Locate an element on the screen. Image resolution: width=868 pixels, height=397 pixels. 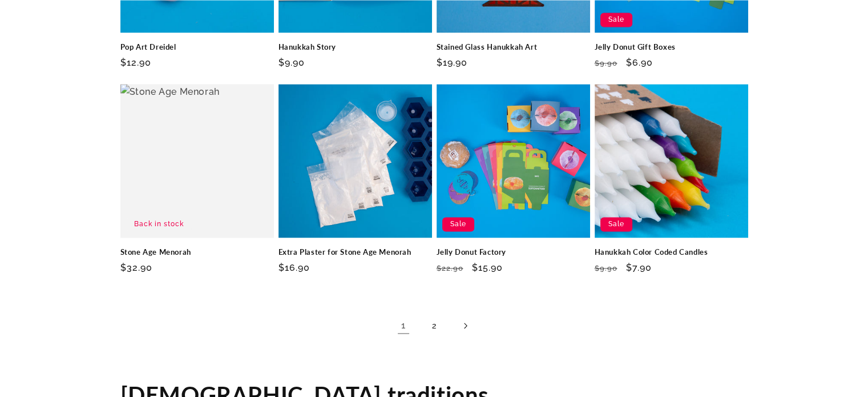
a: Hanukkah Color Coded Candles is located at coordinates (671, 252).